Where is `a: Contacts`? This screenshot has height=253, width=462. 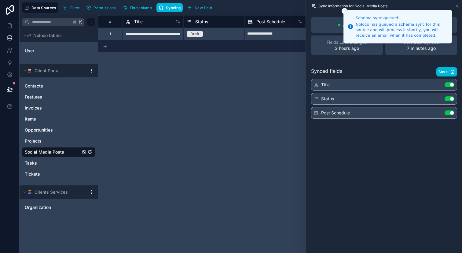 a: Contacts is located at coordinates (53, 86).